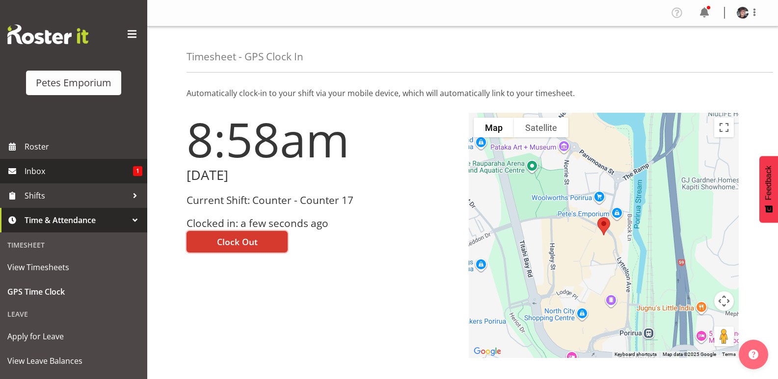 The image size is (778, 379). Describe the element at coordinates (74, 83) in the screenshot. I see `div: Petes Emporium` at that location.